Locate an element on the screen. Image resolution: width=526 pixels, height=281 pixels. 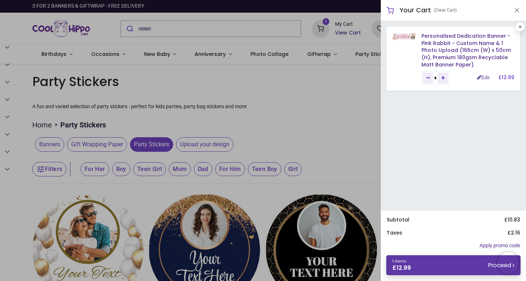
a: 1 items £12.99 Proceed is located at coordinates (453, 265).